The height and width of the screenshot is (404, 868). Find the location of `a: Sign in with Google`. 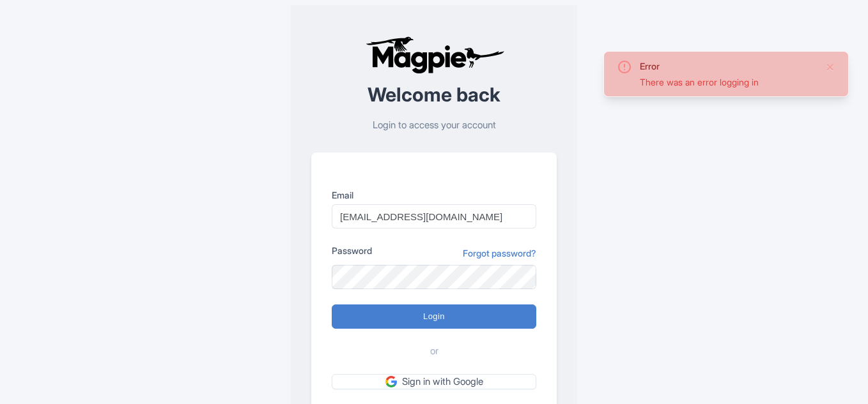

a: Sign in with Google is located at coordinates (434, 382).